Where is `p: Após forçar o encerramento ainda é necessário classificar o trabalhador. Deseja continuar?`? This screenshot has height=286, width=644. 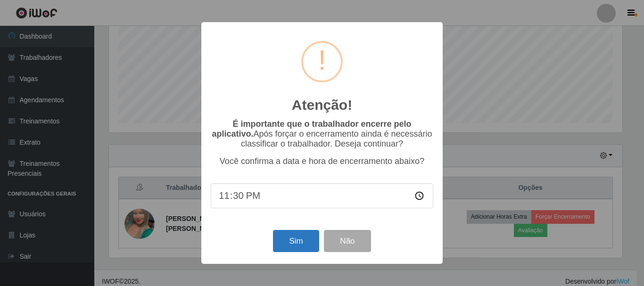 p: Após forçar o encerramento ainda é necessário classificar o trabalhador. Deseja continuar? is located at coordinates (322, 134).